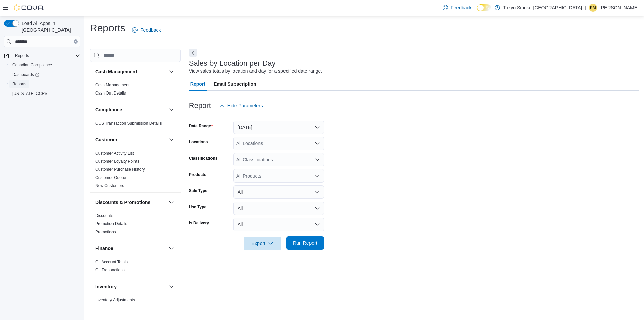  What do you see at coordinates (198, 190) in the screenshot?
I see `label: Sale Type` at bounding box center [198, 190].